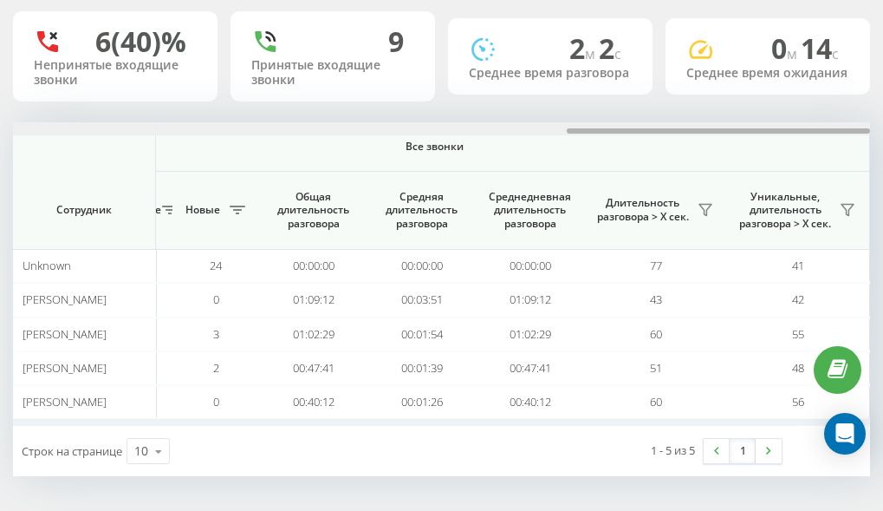  Describe the element at coordinates (743, 451) in the screenshot. I see `a: 1` at that location.